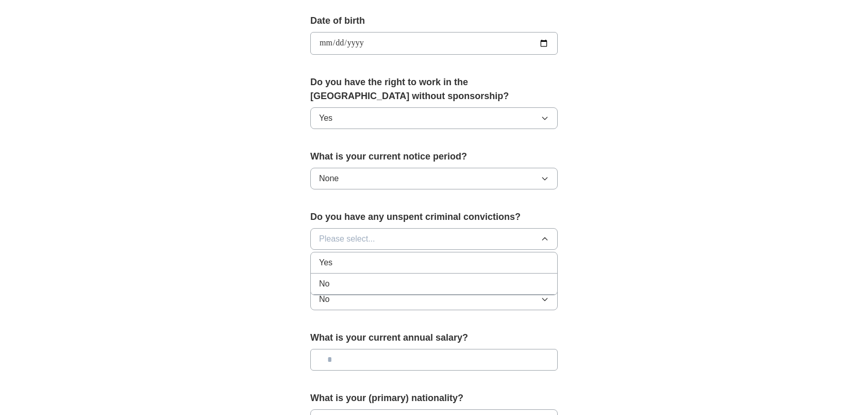 The height and width of the screenshot is (415, 868). Describe the element at coordinates (434, 398) in the screenshot. I see `label: What is your (primary) nationality?` at that location.